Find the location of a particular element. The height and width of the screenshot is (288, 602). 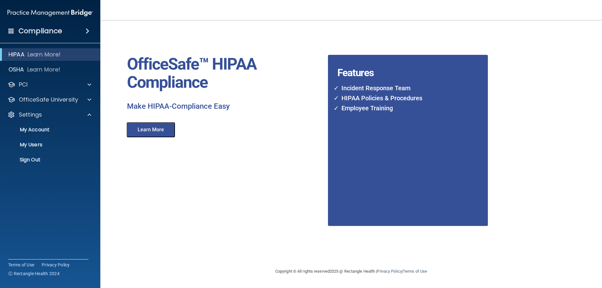

a: Learn More is located at coordinates (152, 130).